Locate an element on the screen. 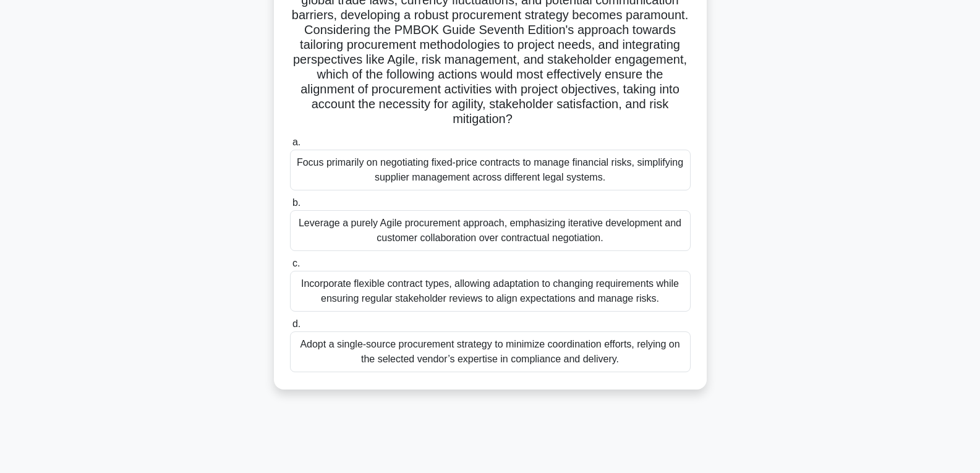 The image size is (980, 473). div: Leverage a purely Agile procurement approach, emphasizing iterative development and customer coll... is located at coordinates (490, 231).